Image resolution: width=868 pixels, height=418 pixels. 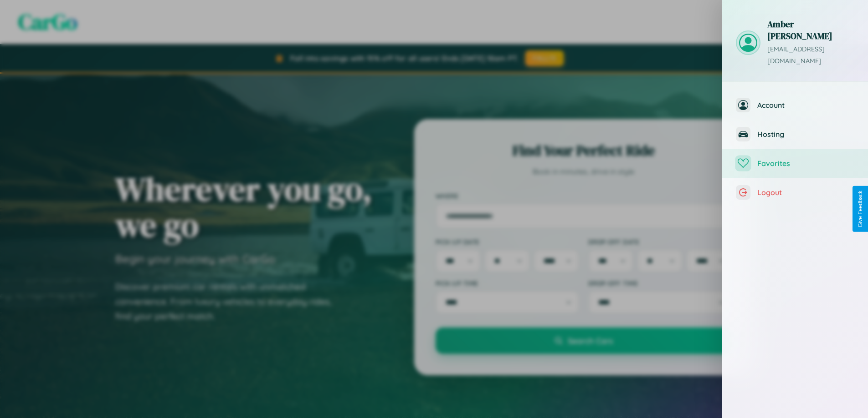 I want to click on button: Account, so click(x=795, y=105).